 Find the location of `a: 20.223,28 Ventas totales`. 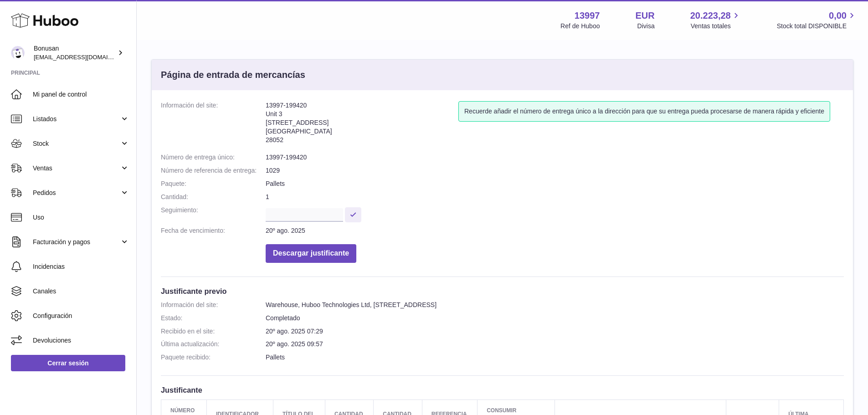

a: 20.223,28 Ventas totales is located at coordinates (716, 20).